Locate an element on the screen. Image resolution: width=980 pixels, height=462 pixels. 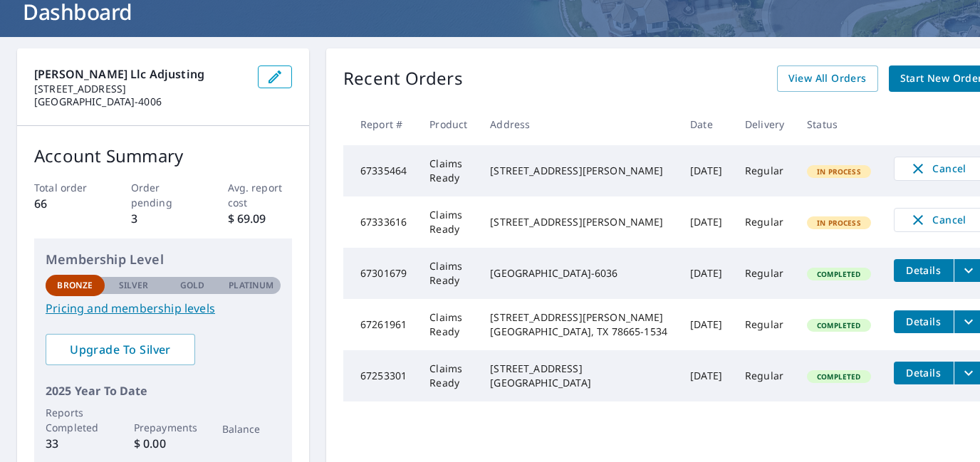
td: 67301679 is located at coordinates (380, 273).